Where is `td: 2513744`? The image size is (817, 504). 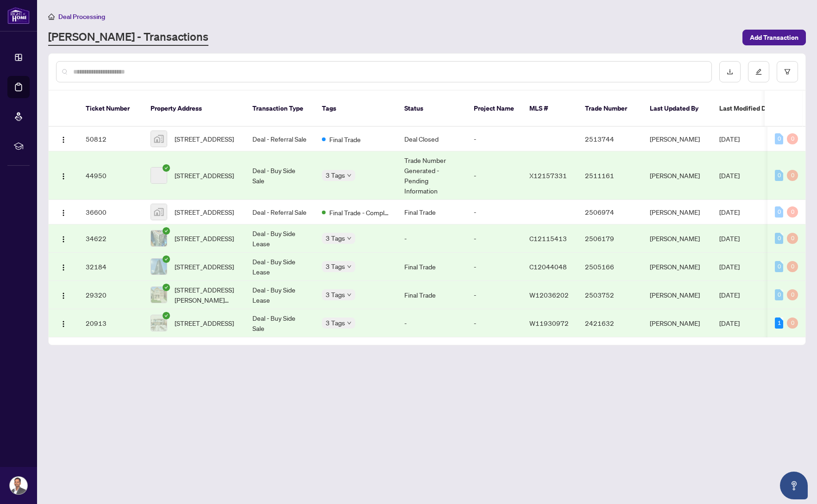 td: 2513744 is located at coordinates (610, 139).